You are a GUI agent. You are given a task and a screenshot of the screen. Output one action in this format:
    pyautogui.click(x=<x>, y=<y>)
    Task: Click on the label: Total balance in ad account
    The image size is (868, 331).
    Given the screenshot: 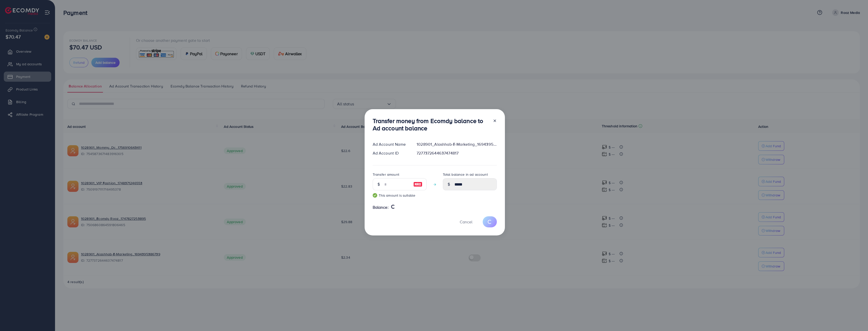 What is the action you would take?
    pyautogui.click(x=465, y=174)
    